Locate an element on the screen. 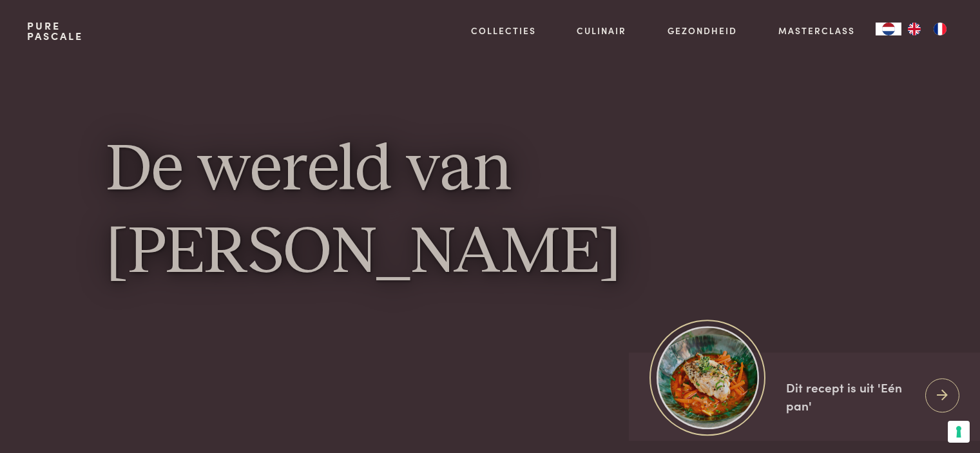  a: https://admin.purepascale.com/wp-content/uploads/2025/08/home_recept_link.jpg Dit recept is uit '... is located at coordinates (804, 396).